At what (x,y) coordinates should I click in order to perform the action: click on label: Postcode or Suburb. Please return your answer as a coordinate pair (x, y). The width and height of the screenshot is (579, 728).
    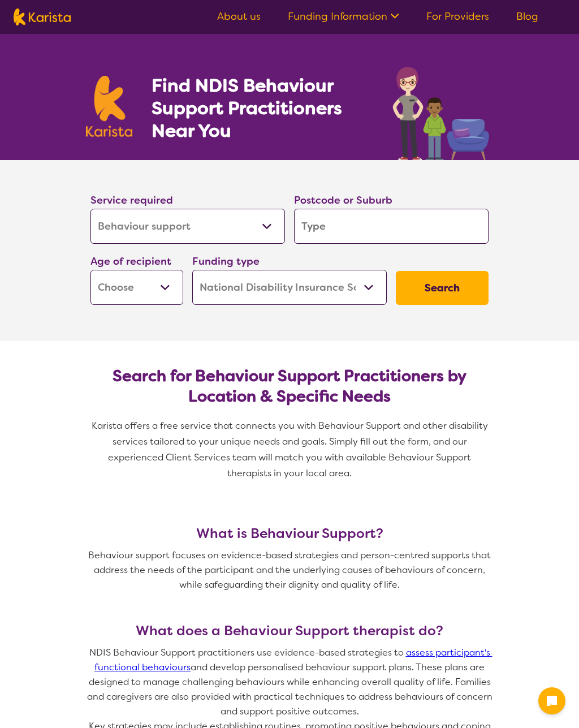
    Looking at the image, I should click on (343, 200).